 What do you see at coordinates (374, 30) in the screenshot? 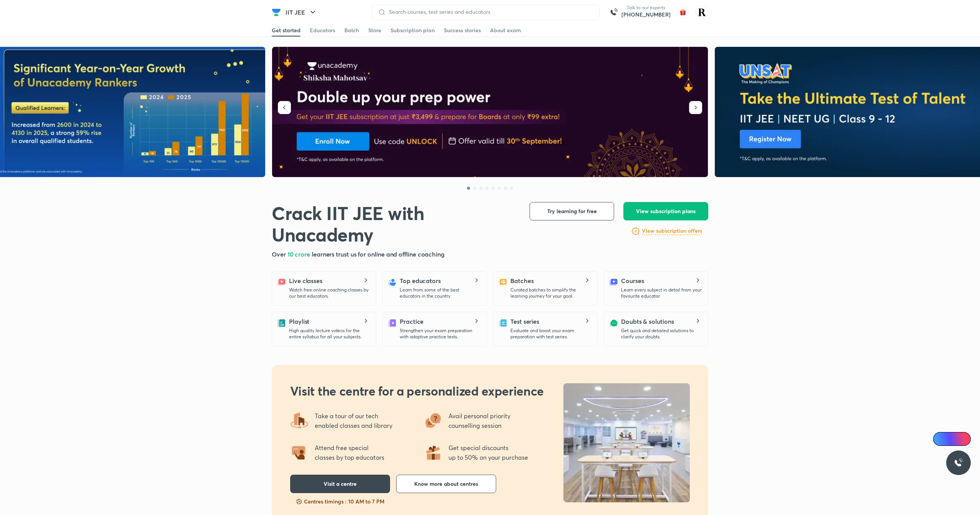
I see `div: Store` at bounding box center [374, 30].